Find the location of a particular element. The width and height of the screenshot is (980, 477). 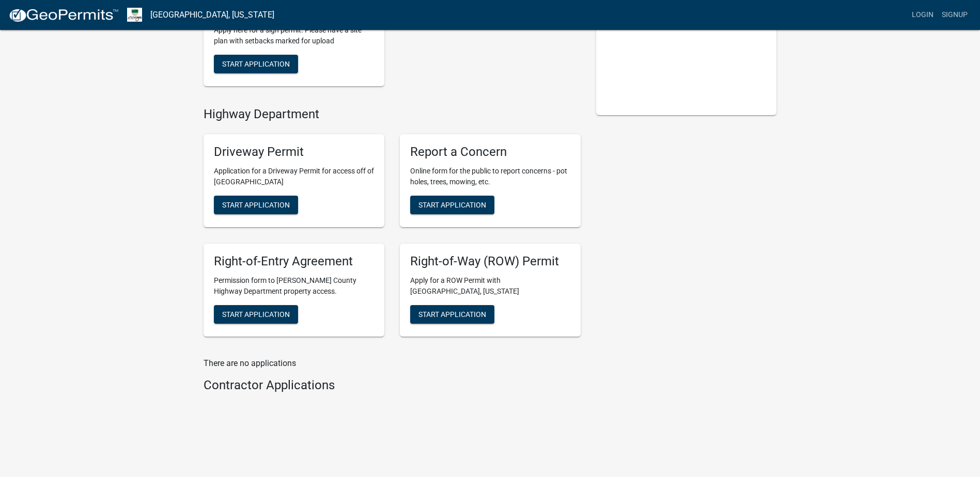

img: Morgan County, Indiana is located at coordinates (135, 15).